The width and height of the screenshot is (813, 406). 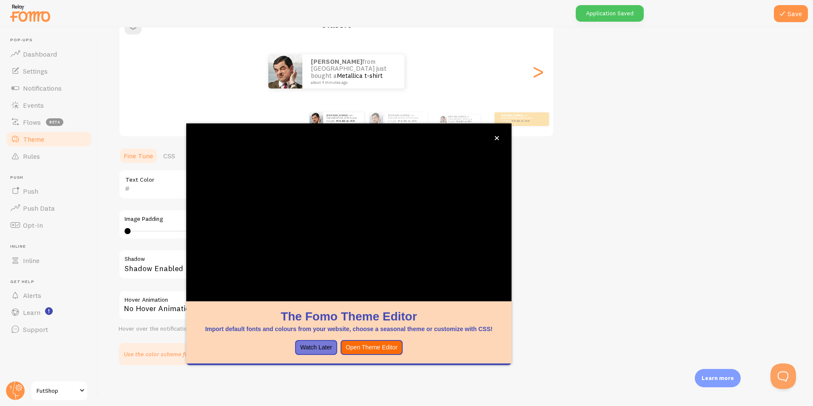 I want to click on div: The Fomo Theme EditorImport default fonts and colours from your website, choose a seasonal theme ..., so click(x=349, y=244).